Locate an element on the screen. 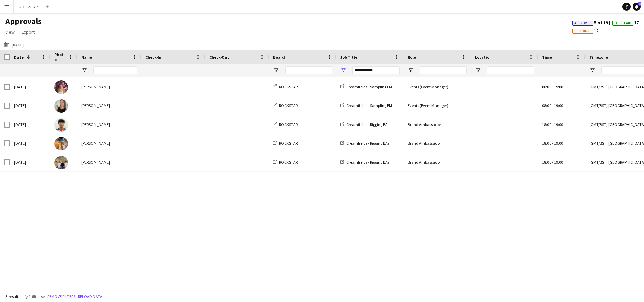  input: Location Filter Input is located at coordinates (511, 70).